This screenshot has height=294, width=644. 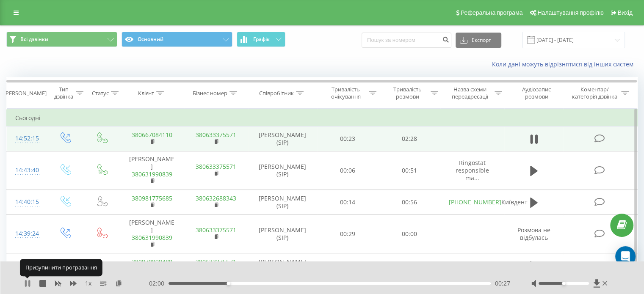 What do you see at coordinates (34, 39) in the screenshot?
I see `span: Всі дзвінки` at bounding box center [34, 39].